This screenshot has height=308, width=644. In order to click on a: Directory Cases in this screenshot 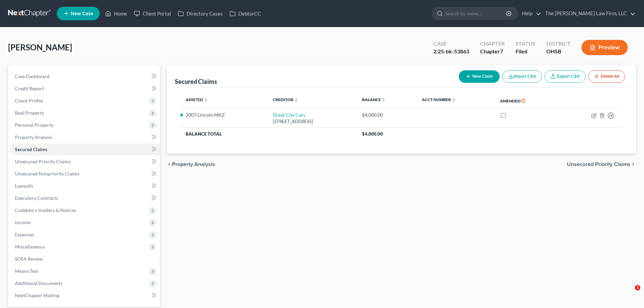, I will do `click(200, 14)`.